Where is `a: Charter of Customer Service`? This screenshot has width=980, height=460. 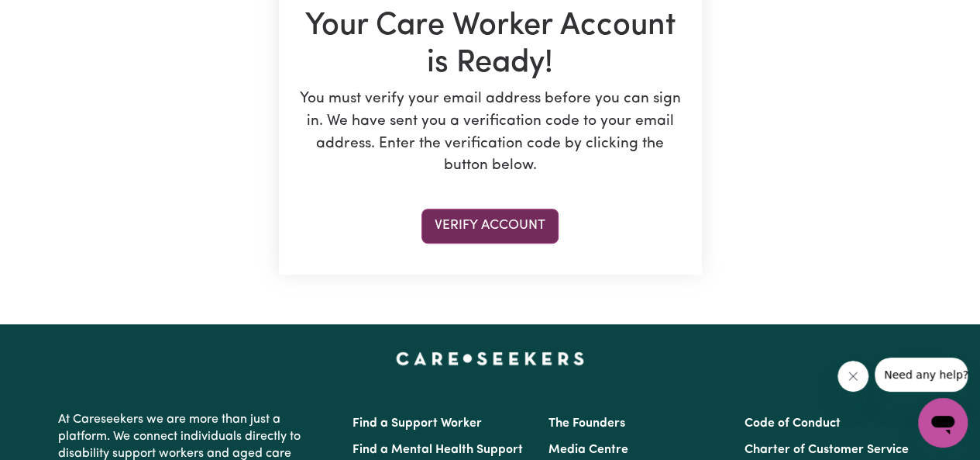 a: Charter of Customer Service is located at coordinates (827, 449).